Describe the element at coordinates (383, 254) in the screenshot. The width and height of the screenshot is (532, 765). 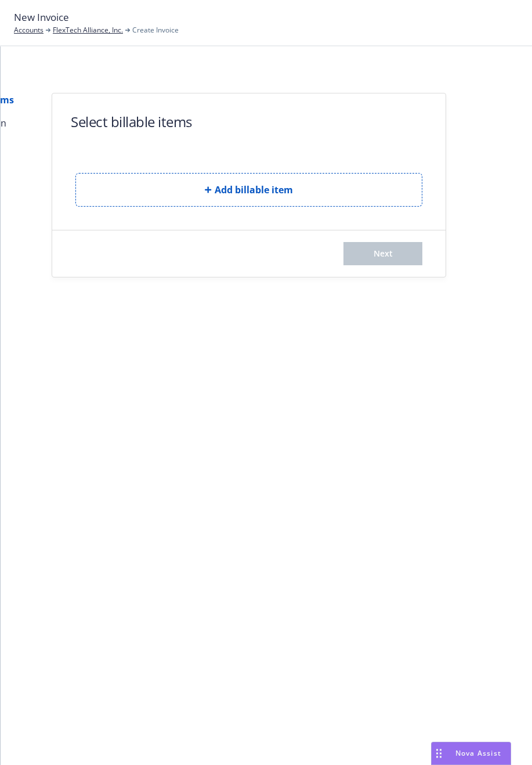
I see `button: Next` at that location.